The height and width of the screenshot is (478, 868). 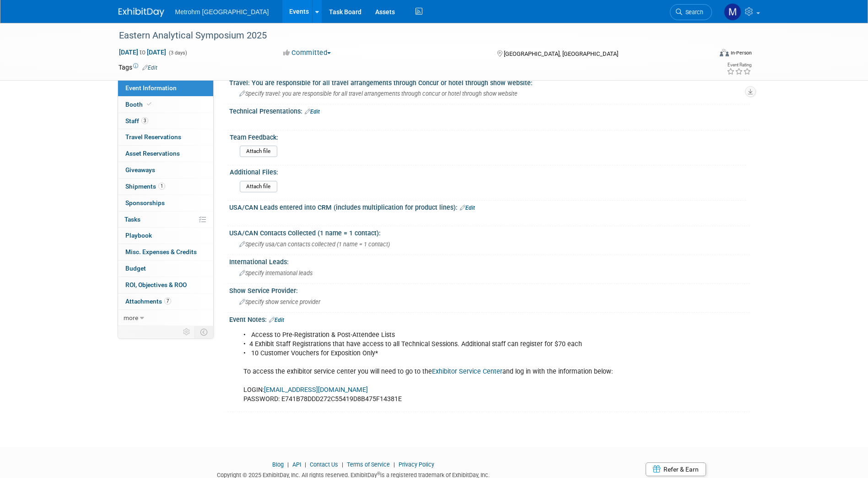 What do you see at coordinates (139, 104) in the screenshot?
I see `span: Booth` at bounding box center [139, 104].